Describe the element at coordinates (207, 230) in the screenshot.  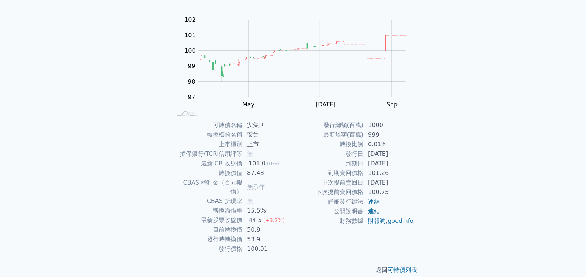
I see `td: 目前轉換價` at that location.